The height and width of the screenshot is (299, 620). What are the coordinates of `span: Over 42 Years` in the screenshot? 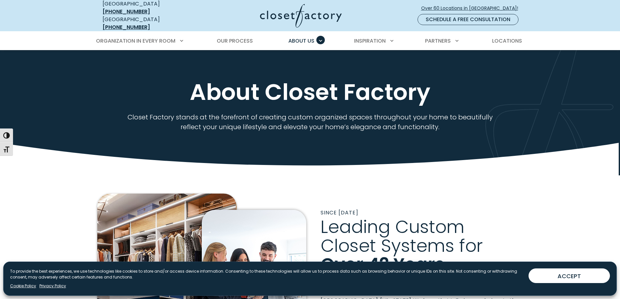 It's located at (382, 264).